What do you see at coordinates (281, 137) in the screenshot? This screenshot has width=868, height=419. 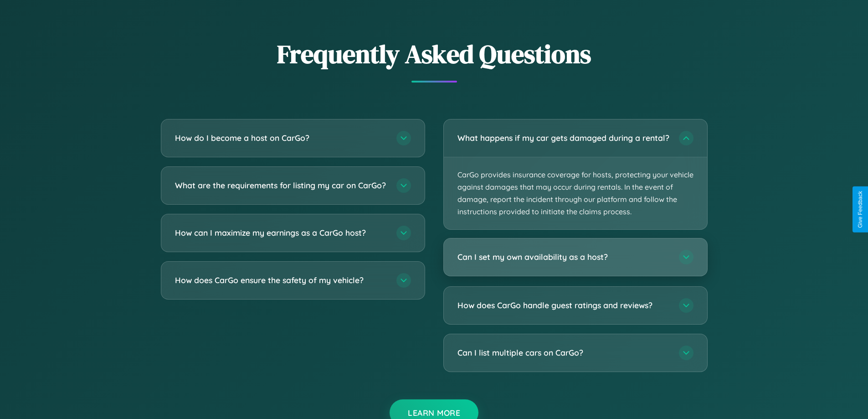 I see `h3: How do I become a host on CarGo?` at bounding box center [281, 137].